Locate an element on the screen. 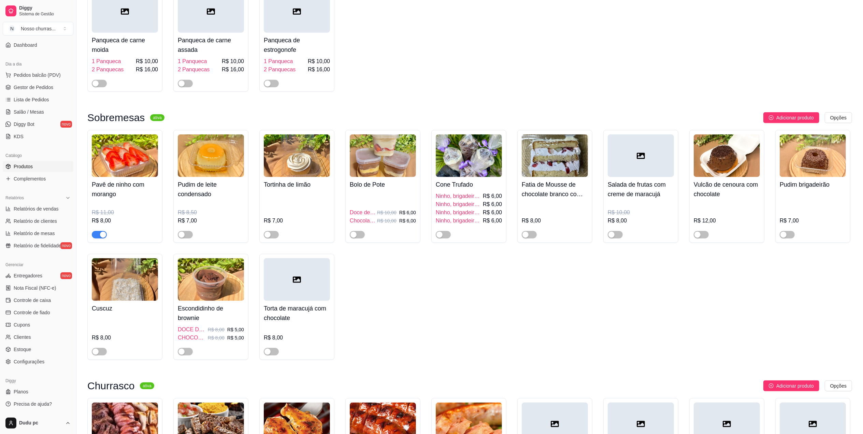 Image resolution: width=863 pixels, height=434 pixels. span: Relatórios is located at coordinates (15, 198).